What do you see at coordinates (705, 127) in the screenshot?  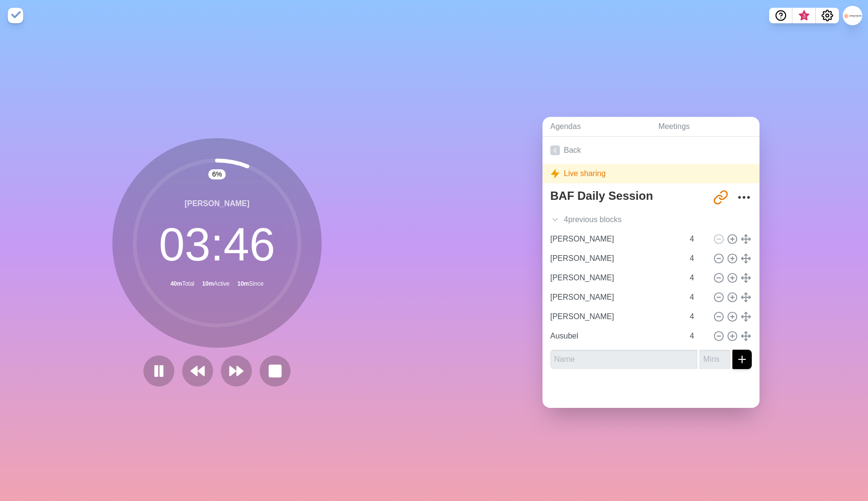 I see `a: Meetings` at bounding box center [705, 127].